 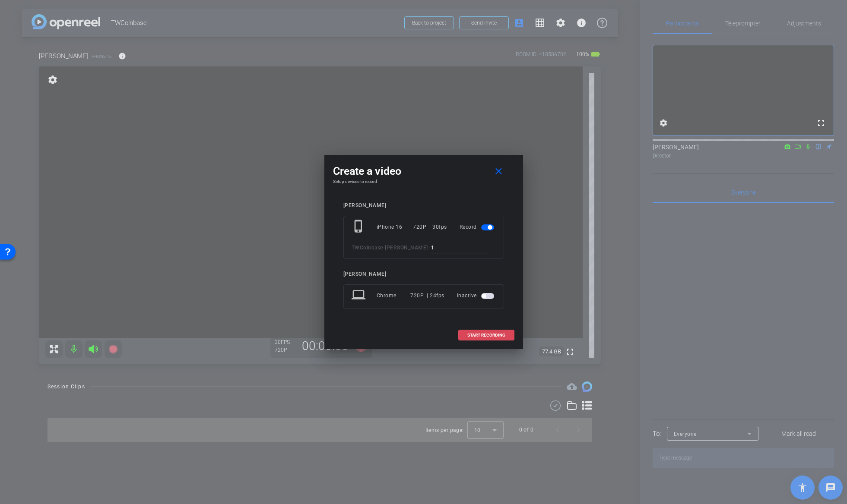 What do you see at coordinates (424, 182) in the screenshot?
I see `h4: Setup devices to record` at bounding box center [424, 182].